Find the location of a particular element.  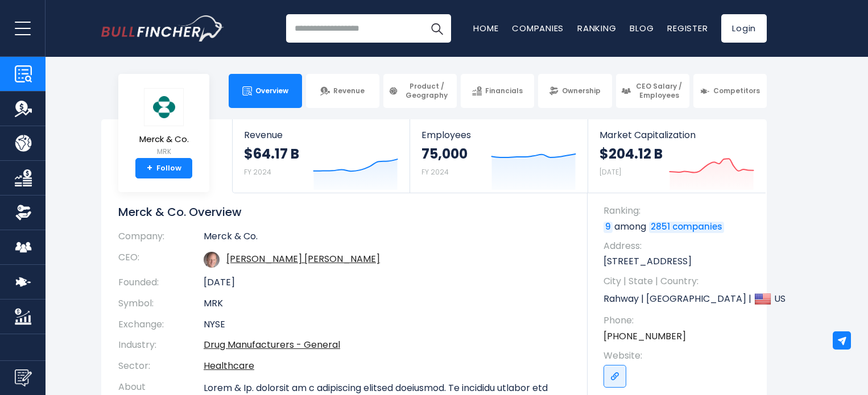

a: Blog is located at coordinates (641, 28).